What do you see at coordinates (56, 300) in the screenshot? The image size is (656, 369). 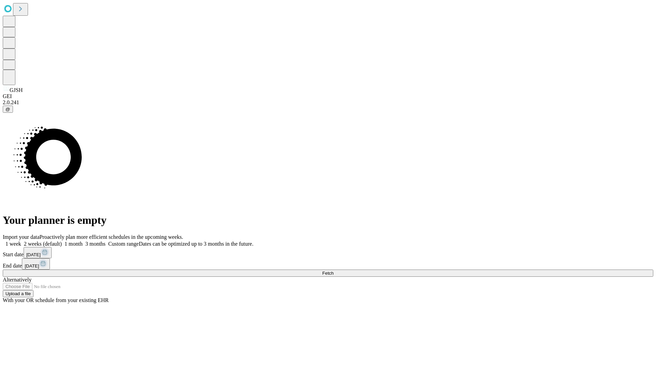 I see `span: With your OR schedule from your existing EHR` at bounding box center [56, 300].